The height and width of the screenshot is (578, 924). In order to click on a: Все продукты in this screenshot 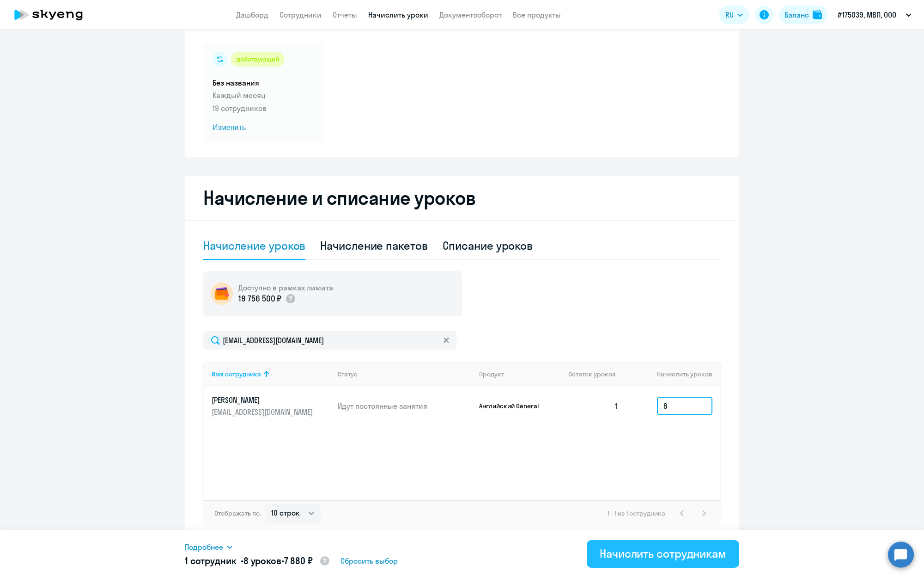, I will do `click(537, 15)`.